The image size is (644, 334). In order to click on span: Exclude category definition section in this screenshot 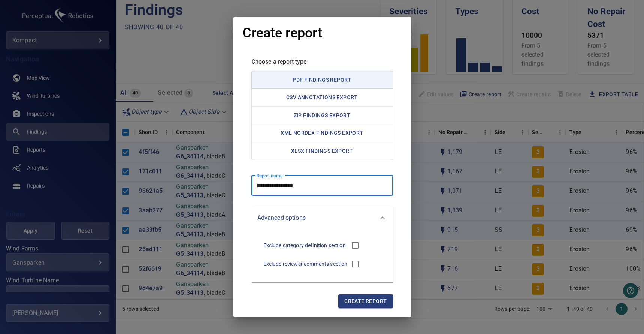, I will do `click(305, 245)`.